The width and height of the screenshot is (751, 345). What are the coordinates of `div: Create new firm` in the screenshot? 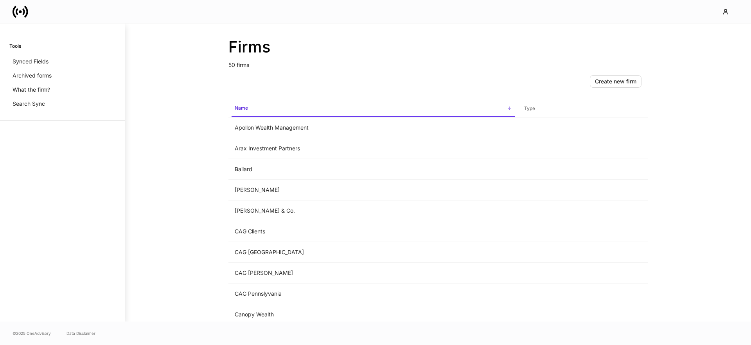 It's located at (616, 81).